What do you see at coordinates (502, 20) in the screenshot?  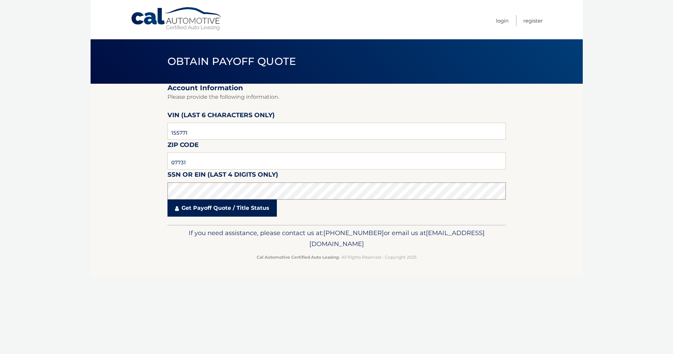 I see `a: Login` at bounding box center [502, 20].